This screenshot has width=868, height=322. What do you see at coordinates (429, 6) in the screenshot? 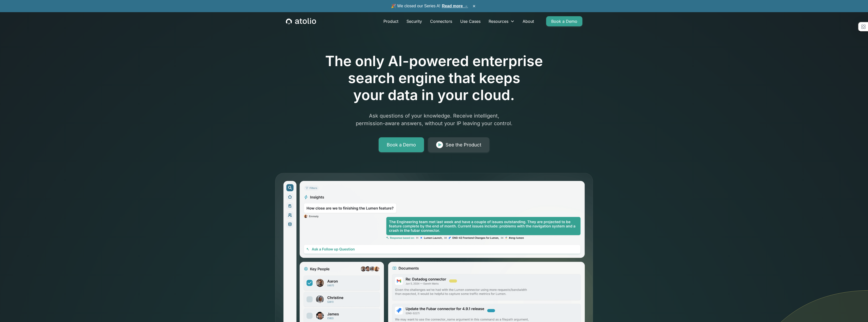
I see `span: 🎉 We closed our Series A!` at bounding box center [429, 6].